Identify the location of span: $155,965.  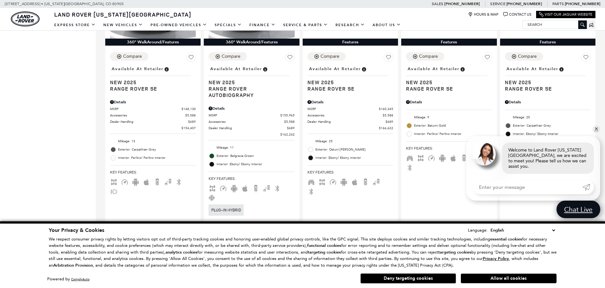
(287, 115).